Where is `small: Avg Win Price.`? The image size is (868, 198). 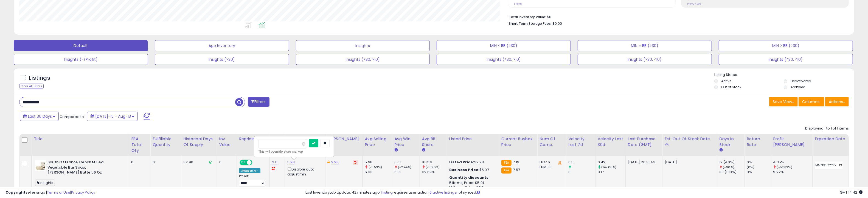
small: Avg Win Price. is located at coordinates (396, 150).